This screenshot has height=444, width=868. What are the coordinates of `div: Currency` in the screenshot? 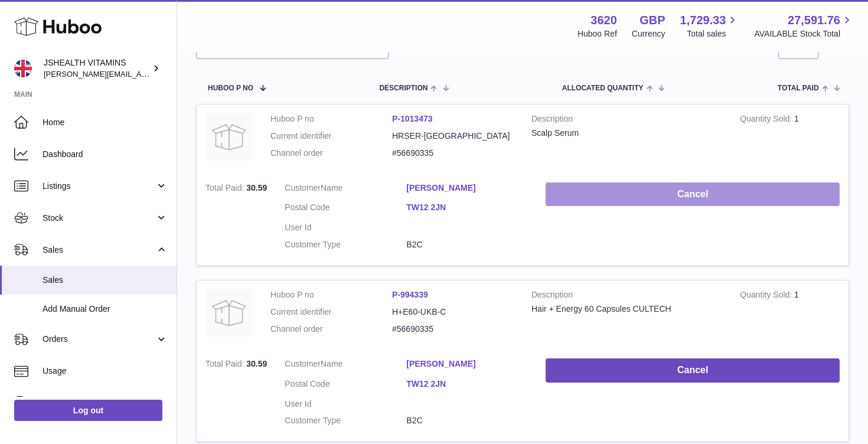 It's located at (648, 34).